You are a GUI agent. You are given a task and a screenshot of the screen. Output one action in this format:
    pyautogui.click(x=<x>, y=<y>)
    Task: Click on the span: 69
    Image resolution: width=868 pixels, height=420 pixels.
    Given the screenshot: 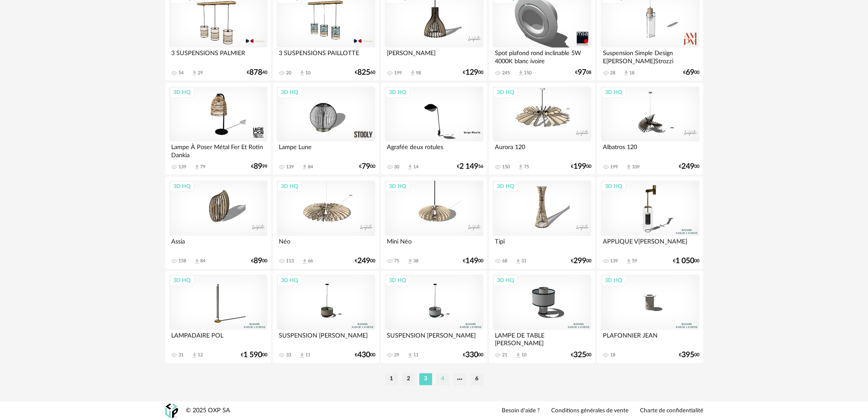 What is the action you would take?
    pyautogui.click(x=690, y=73)
    